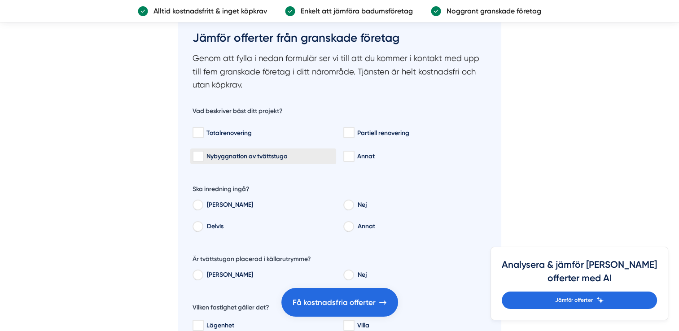  I want to click on a: Jämför offerter, so click(579, 300).